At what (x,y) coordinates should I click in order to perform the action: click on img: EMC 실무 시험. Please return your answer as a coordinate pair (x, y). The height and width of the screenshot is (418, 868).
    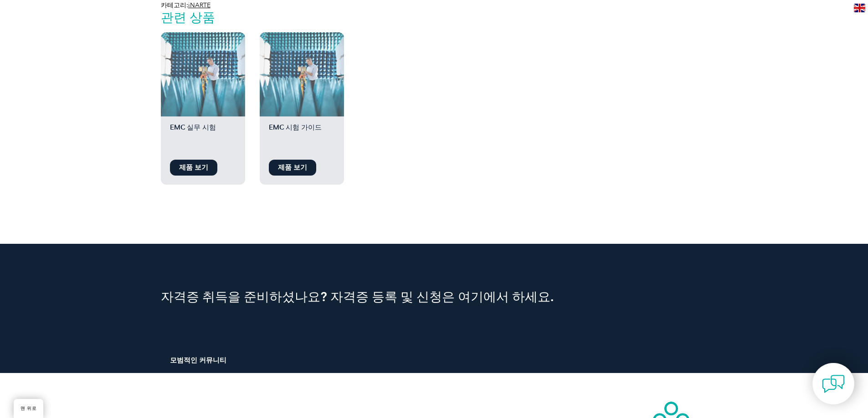
    Looking at the image, I should click on (203, 74).